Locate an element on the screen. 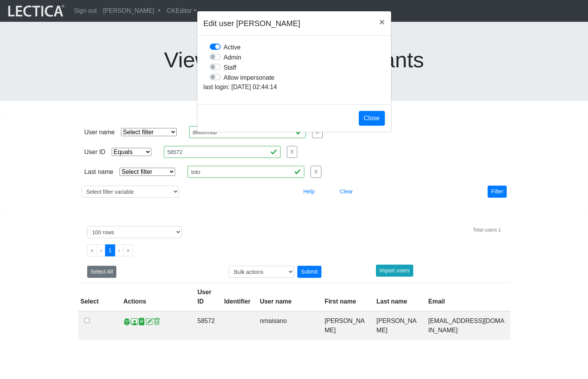 This screenshot has width=588, height=379. label: Admin is located at coordinates (232, 57).